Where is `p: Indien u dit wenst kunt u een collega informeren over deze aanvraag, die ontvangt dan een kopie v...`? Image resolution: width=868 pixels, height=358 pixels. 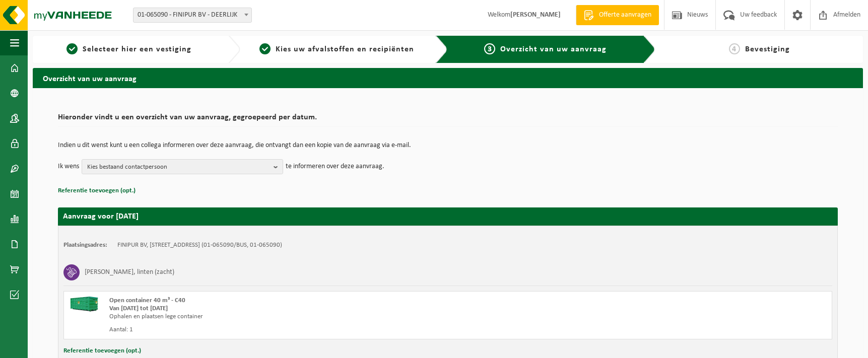 p: Indien u dit wenst kunt u een collega informeren over deze aanvraag, die ontvangt dan een kopie v... is located at coordinates (448, 145).